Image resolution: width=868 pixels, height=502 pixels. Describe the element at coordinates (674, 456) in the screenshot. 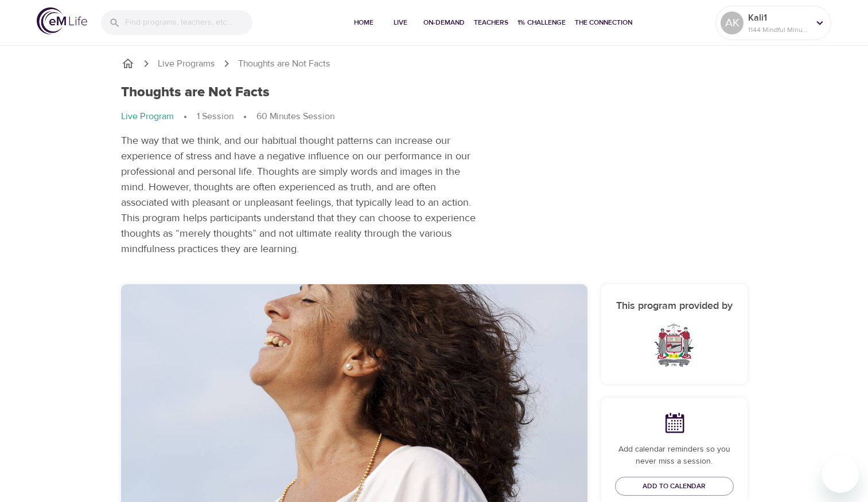

I see `p: Add calendar reminders so you never miss a session.` at that location.